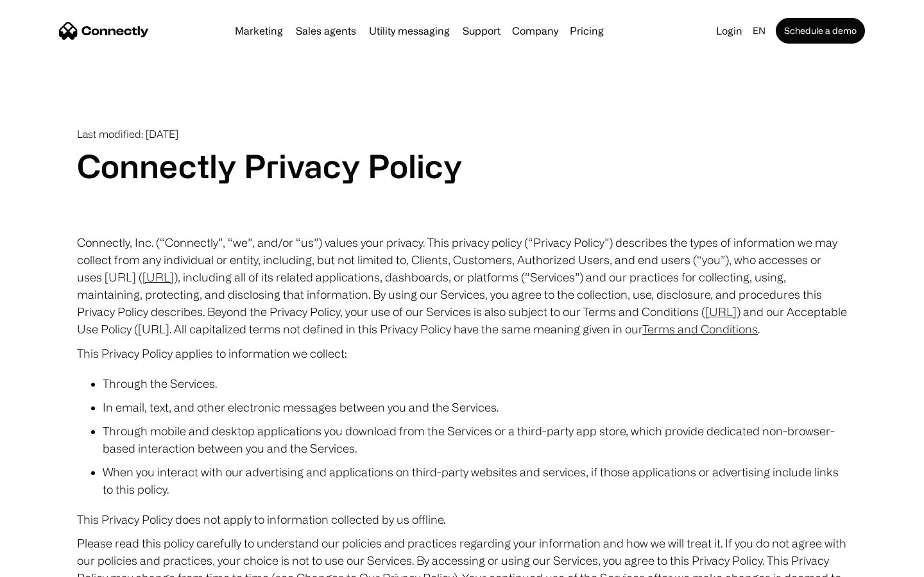 The image size is (924, 577). Describe the element at coordinates (475, 481) in the screenshot. I see `li: When you interact with our advertising and applications on third-party websites and services, if ...` at that location.